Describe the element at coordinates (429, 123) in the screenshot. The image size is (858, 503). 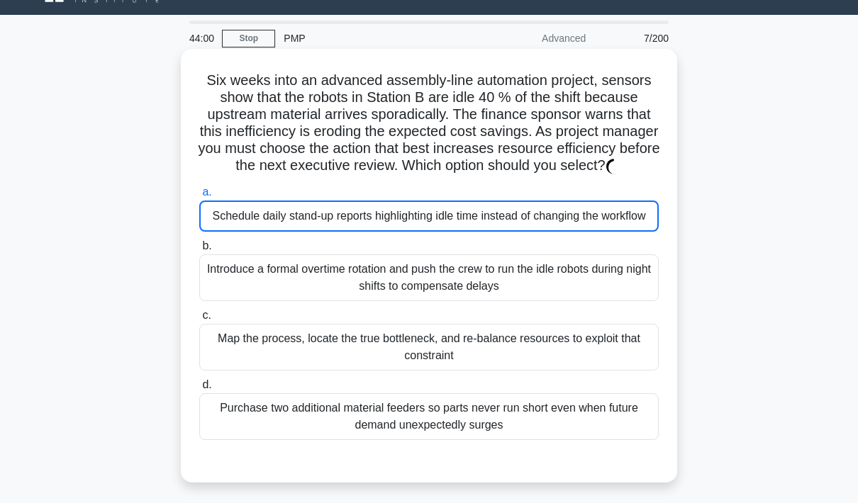
I see `h5: Six weeks into an advanced assembly-line automation project, sensors show that the robots in Stat...` at that location.